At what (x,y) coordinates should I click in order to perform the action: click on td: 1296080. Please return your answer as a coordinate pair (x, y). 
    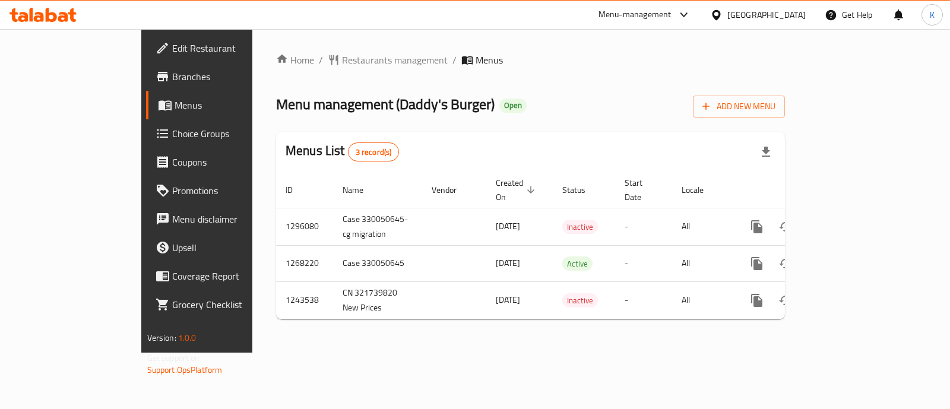
    Looking at the image, I should click on (305, 226).